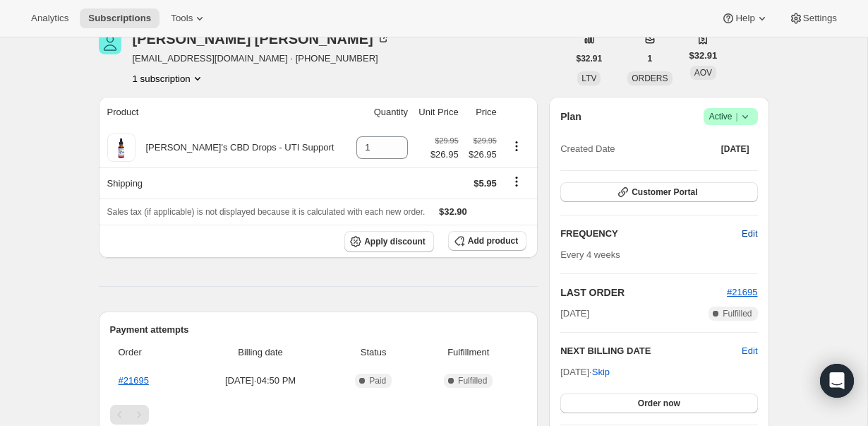 The image size is (868, 426). What do you see at coordinates (377, 380) in the screenshot?
I see `span: Paid` at bounding box center [377, 380].